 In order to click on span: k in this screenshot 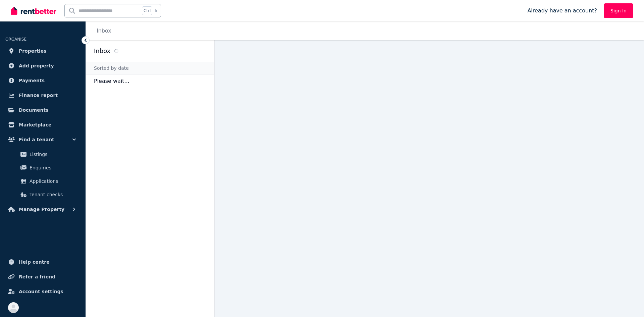, I will do `click(156, 11)`.